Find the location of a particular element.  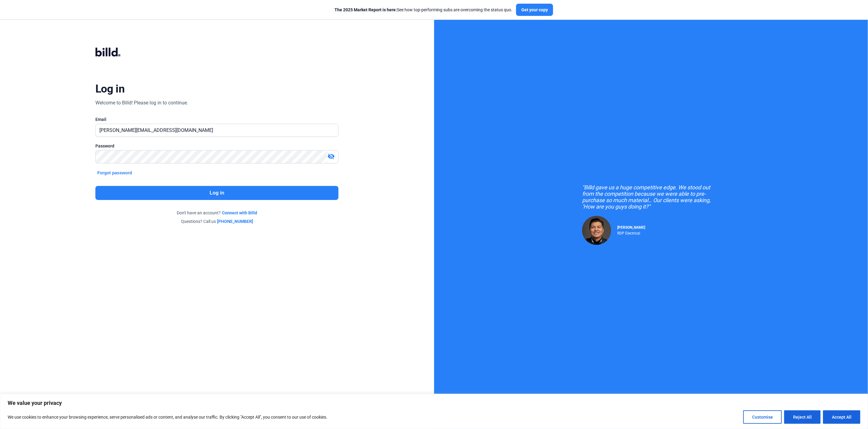

span: The 2025 Market Report is here: is located at coordinates (366, 10).